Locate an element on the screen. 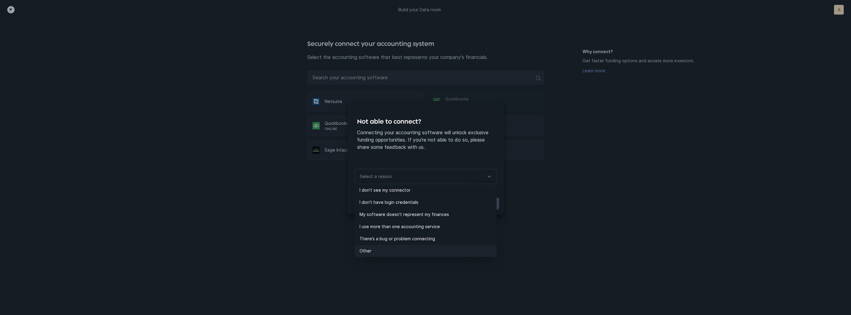  p: I don’t see my connector is located at coordinates (428, 190).